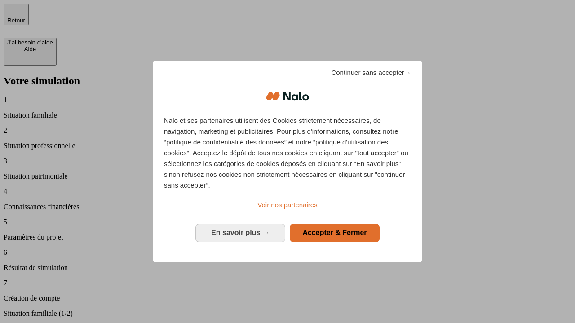 Image resolution: width=575 pixels, height=323 pixels. What do you see at coordinates (287, 205) in the screenshot?
I see `span: Voir nos partenaires` at bounding box center [287, 205].